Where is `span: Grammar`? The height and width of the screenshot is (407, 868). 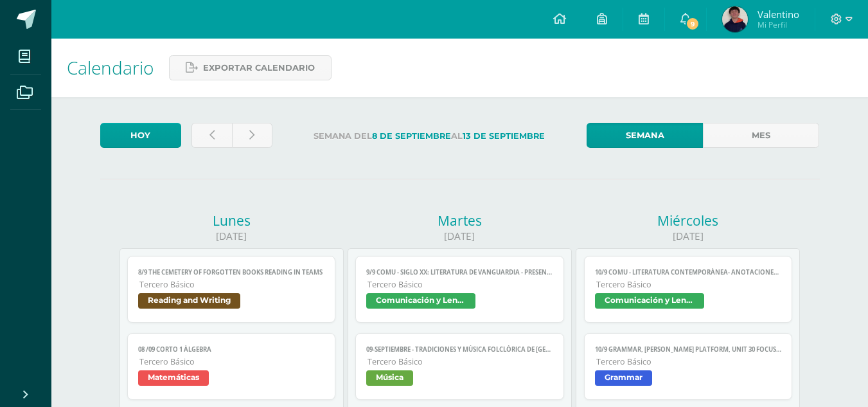
span: Grammar is located at coordinates (624, 378).